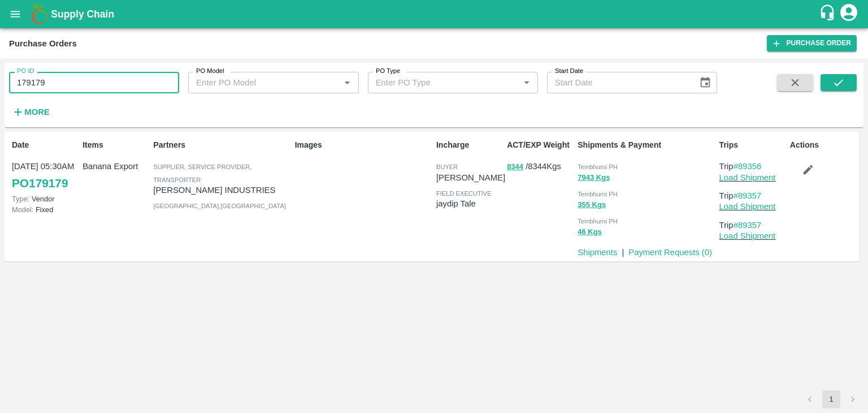 This screenshot has height=413, width=868. Describe the element at coordinates (594, 177) in the screenshot. I see `button: 7943 Kgs` at that location.